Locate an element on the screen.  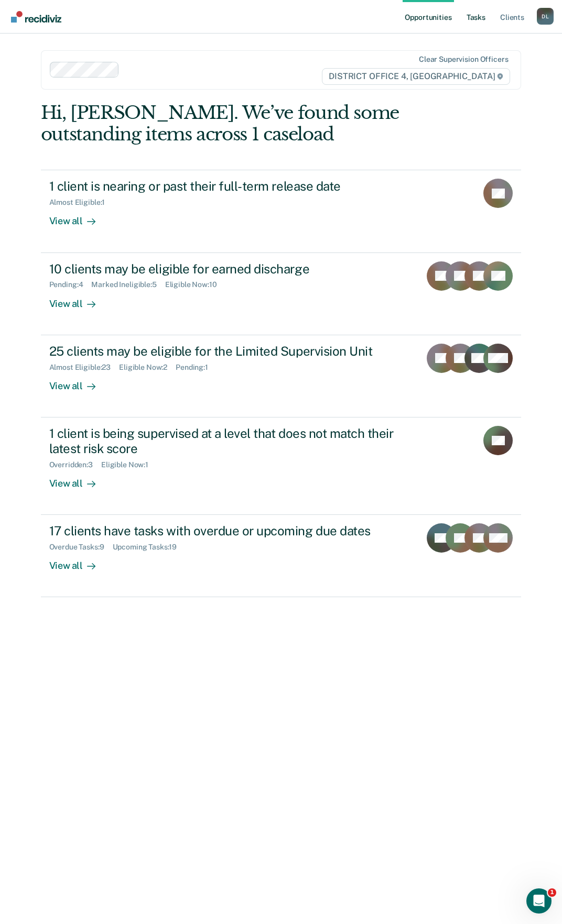
a: 25 clients may be eligible for the Limited Supervision UnitAlmost Eligible:23Eligible Now:2Pendin... is located at coordinates (281, 376).